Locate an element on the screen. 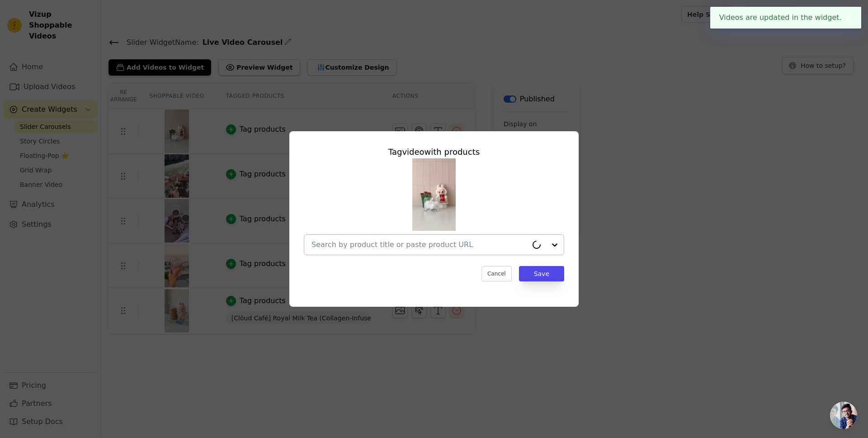 This screenshot has height=438, width=868. button: Close is located at coordinates (847, 18).